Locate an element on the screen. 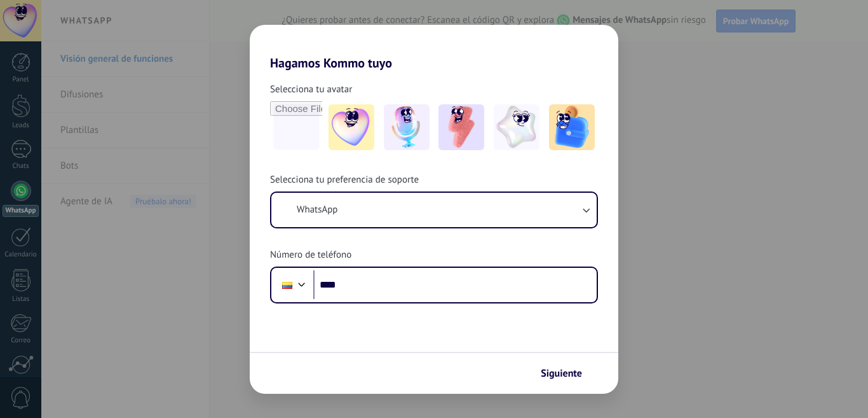  span: WhatsApp is located at coordinates (317, 210).